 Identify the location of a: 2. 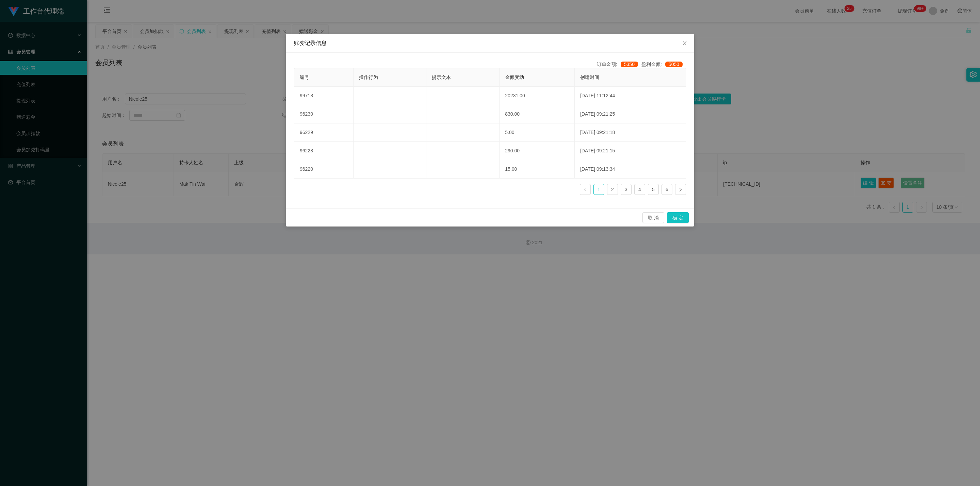
(613, 190).